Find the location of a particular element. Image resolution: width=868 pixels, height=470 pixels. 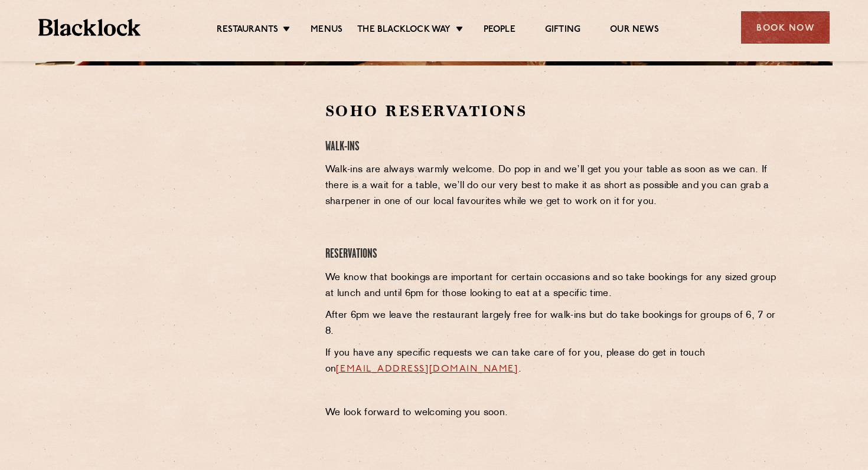

a: Menus is located at coordinates (326, 31).